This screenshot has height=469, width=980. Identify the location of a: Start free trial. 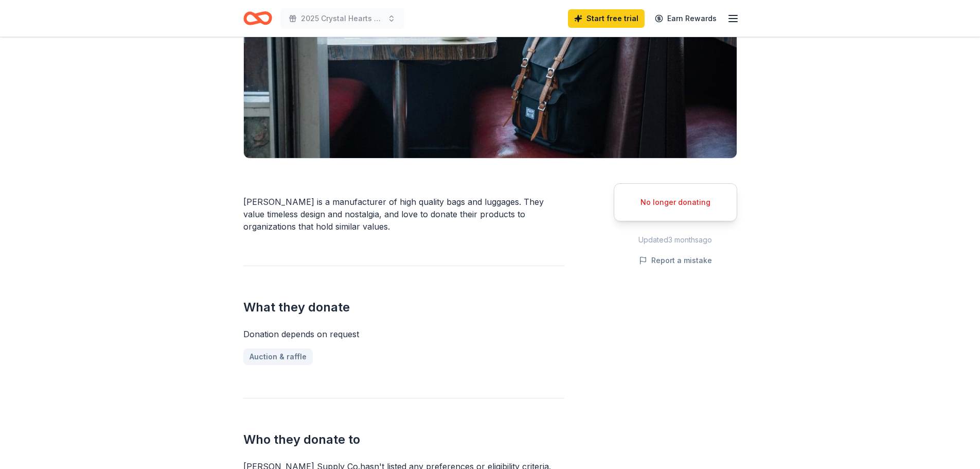
(606, 19).